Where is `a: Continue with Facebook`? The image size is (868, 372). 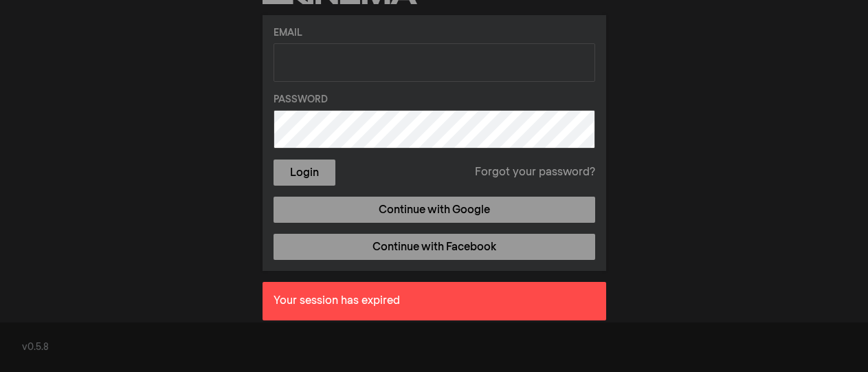 a: Continue with Facebook is located at coordinates (434, 247).